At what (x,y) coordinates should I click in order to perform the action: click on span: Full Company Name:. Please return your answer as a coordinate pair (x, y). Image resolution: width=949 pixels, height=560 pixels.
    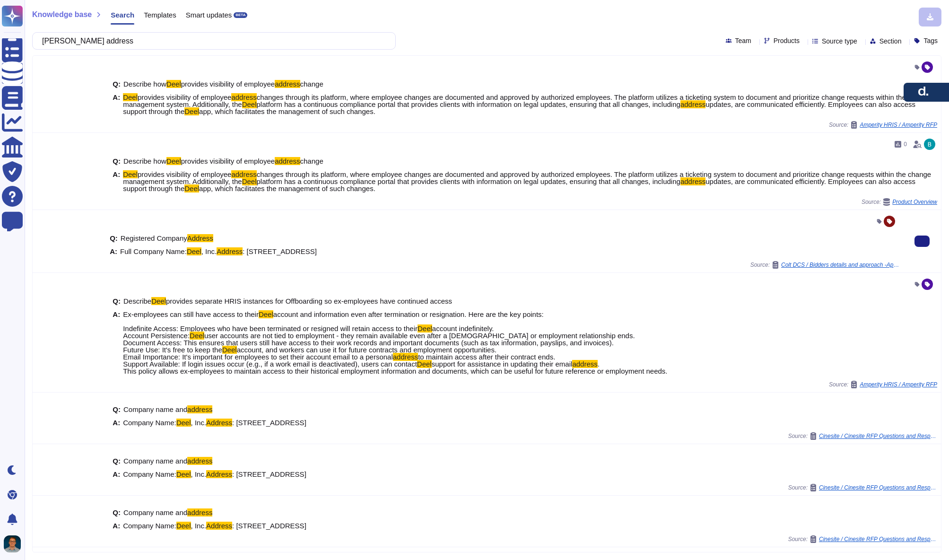
    Looking at the image, I should click on (153, 251).